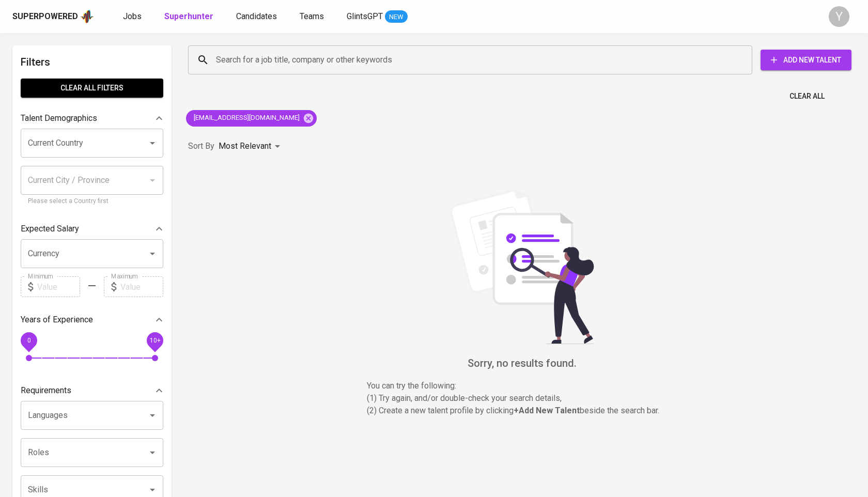  What do you see at coordinates (132, 16) in the screenshot?
I see `span: Jobs` at bounding box center [132, 16].